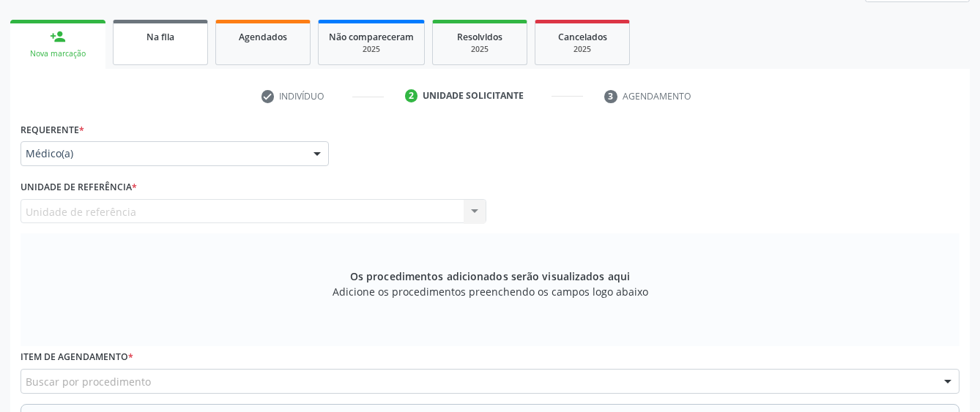 Image resolution: width=980 pixels, height=412 pixels. Describe the element at coordinates (77, 358) in the screenshot. I see `label: Item de agendamento` at that location.